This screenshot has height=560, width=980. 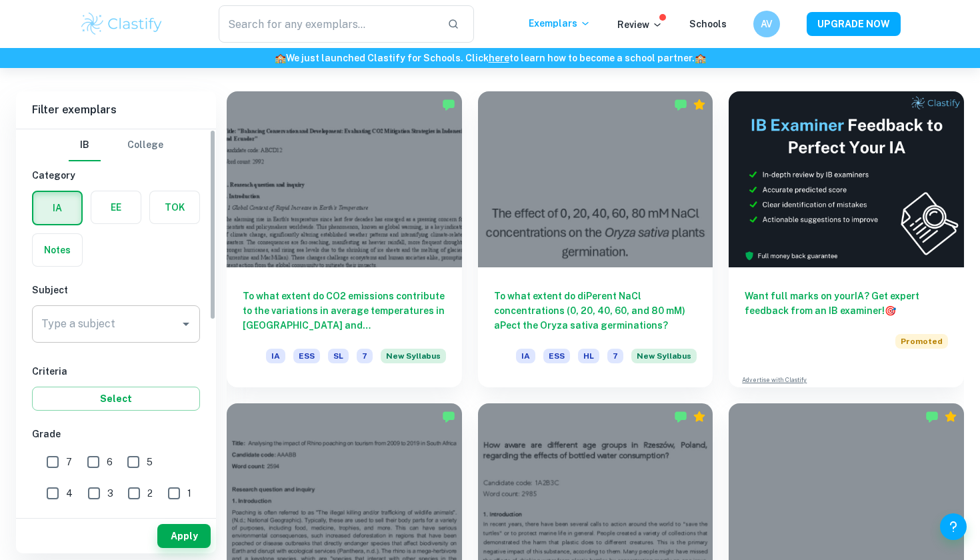 I want to click on h6: Subject, so click(x=116, y=290).